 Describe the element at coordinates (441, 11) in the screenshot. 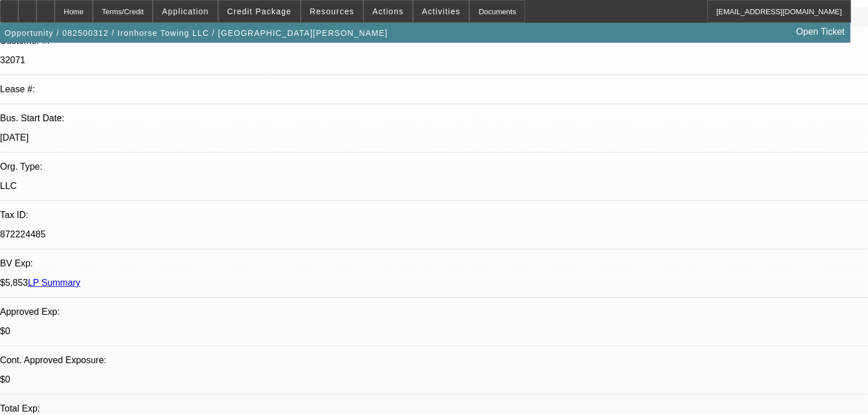

I see `button: Activities` at that location.